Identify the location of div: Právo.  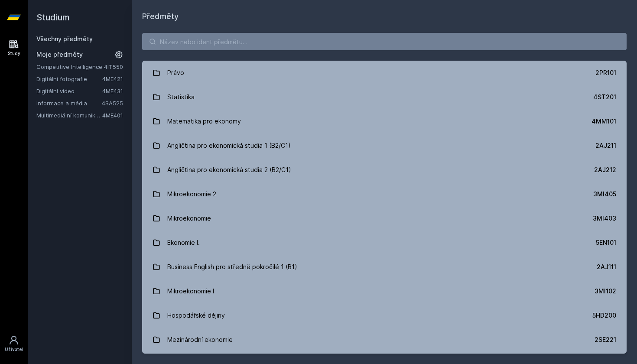
(175, 73).